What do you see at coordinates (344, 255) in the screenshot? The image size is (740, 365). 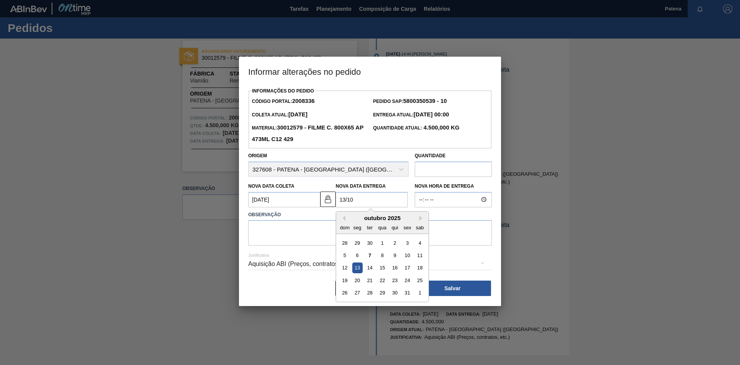 I see `div: Choose domingo, 5 de outubro de 2025` at bounding box center [344, 255].